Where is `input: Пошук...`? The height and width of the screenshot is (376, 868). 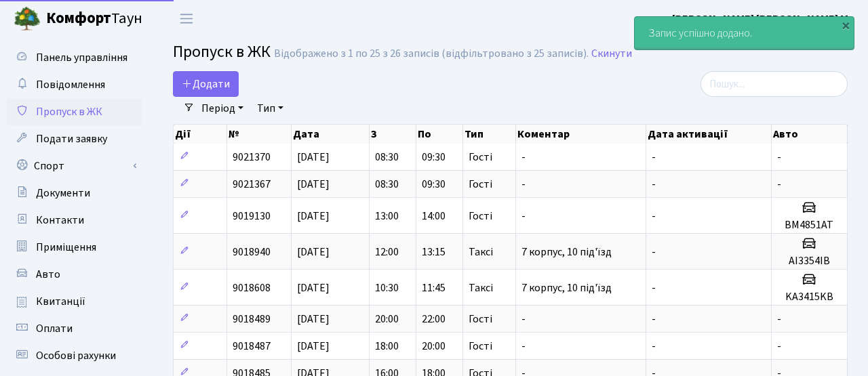
input: Пошук... is located at coordinates (774, 84).